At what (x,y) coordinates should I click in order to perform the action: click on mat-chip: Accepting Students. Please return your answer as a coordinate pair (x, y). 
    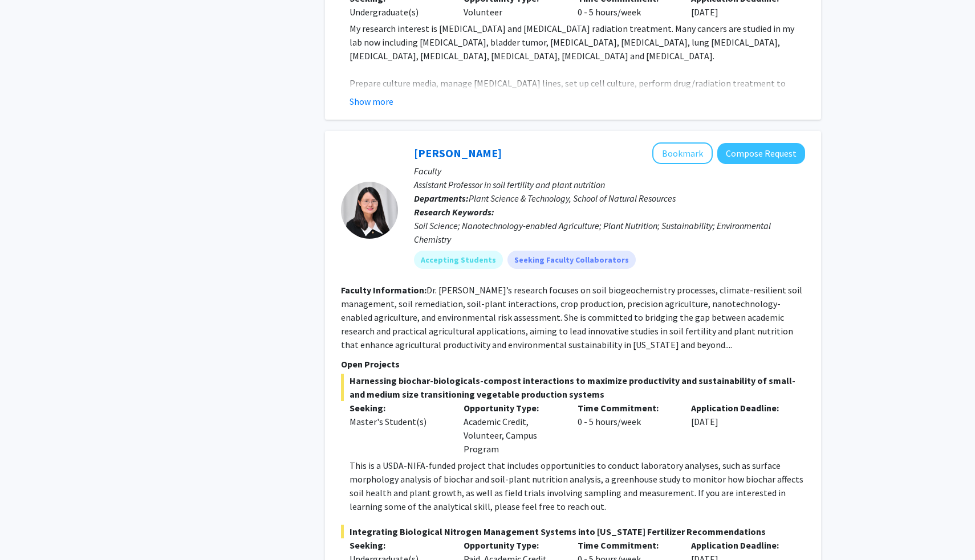
    Looking at the image, I should click on (458, 260).